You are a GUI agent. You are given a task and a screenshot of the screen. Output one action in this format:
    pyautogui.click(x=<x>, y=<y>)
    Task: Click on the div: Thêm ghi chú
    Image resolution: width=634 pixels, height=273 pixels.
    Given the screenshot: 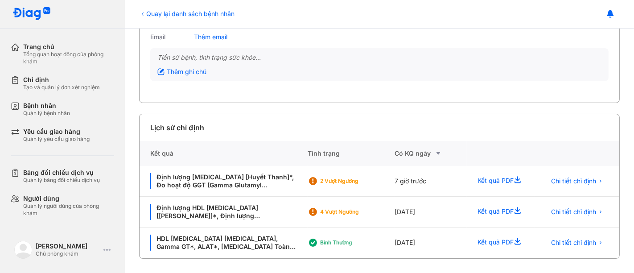 What is the action you would take?
    pyautogui.click(x=182, y=72)
    